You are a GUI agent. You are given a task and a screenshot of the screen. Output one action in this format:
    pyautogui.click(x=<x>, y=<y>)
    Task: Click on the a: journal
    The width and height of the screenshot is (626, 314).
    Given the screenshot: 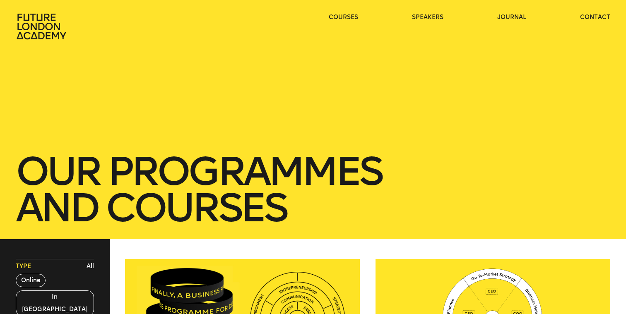 What is the action you would take?
    pyautogui.click(x=512, y=17)
    